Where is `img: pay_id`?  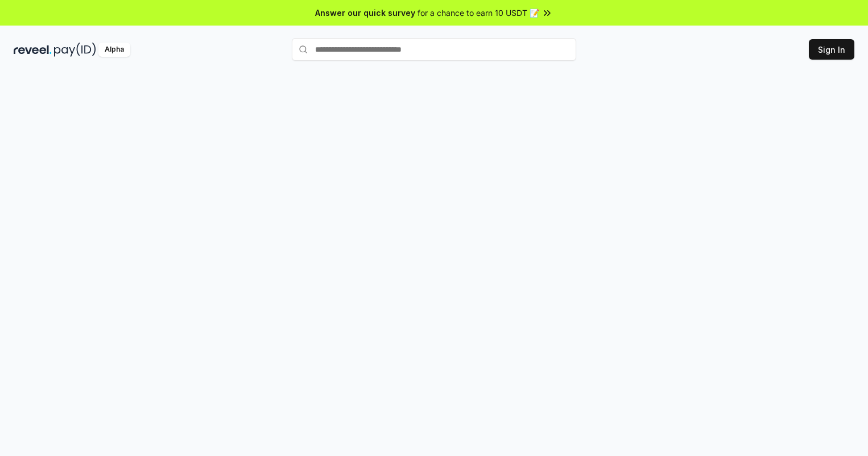 img: pay_id is located at coordinates (75, 50).